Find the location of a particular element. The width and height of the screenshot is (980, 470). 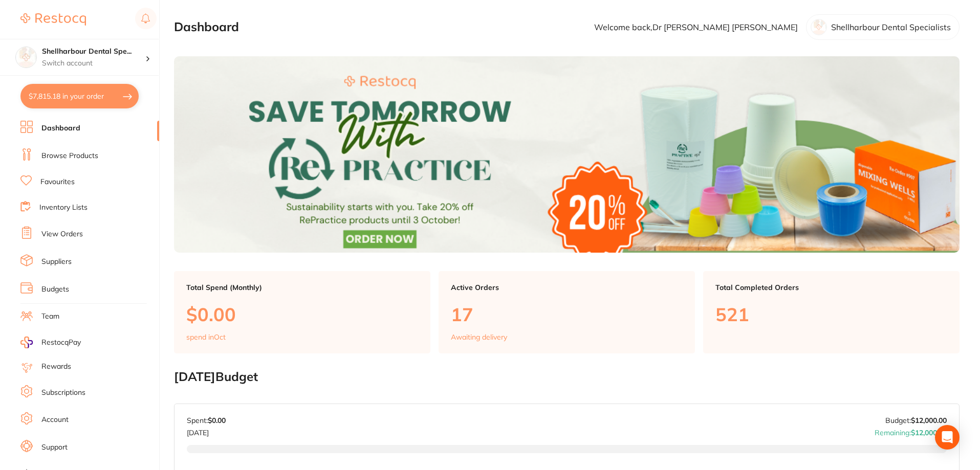

a: Favourites is located at coordinates (57, 182).